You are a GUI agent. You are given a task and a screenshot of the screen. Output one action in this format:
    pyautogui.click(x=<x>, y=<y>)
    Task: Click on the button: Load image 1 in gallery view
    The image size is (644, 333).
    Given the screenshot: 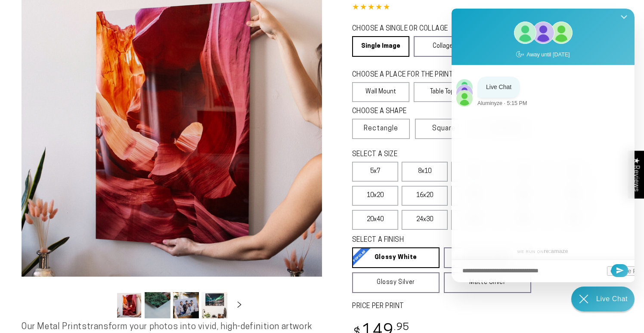 What is the action you would take?
    pyautogui.click(x=129, y=305)
    